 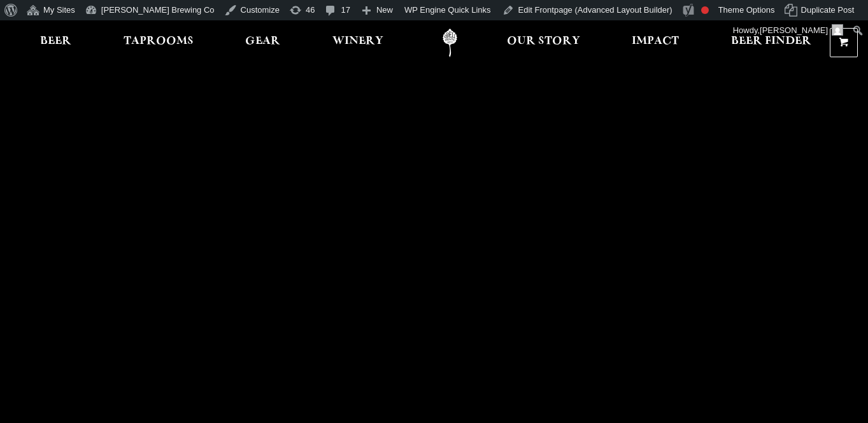 I want to click on a: Beer, so click(x=56, y=43).